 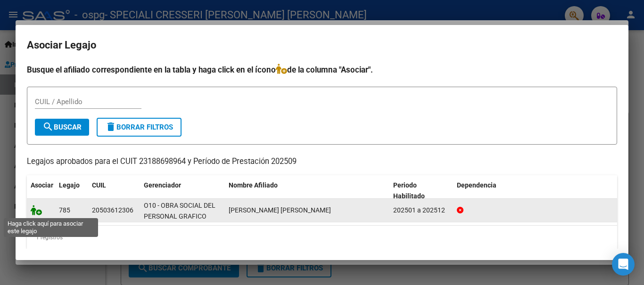 What do you see at coordinates (322, 70) in the screenshot?
I see `h4: Busque el afiliado correspondiente en la tabla y haga click en el ícono de la columna "Asociar".` at bounding box center [322, 70].